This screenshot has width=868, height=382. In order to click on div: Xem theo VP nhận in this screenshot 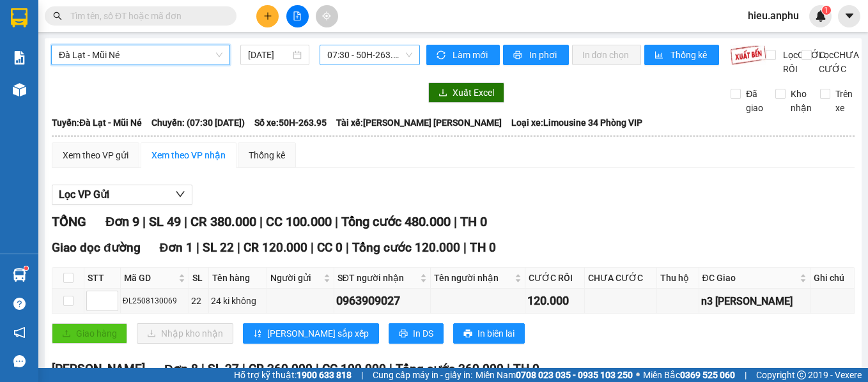, I will do `click(189, 155)`.